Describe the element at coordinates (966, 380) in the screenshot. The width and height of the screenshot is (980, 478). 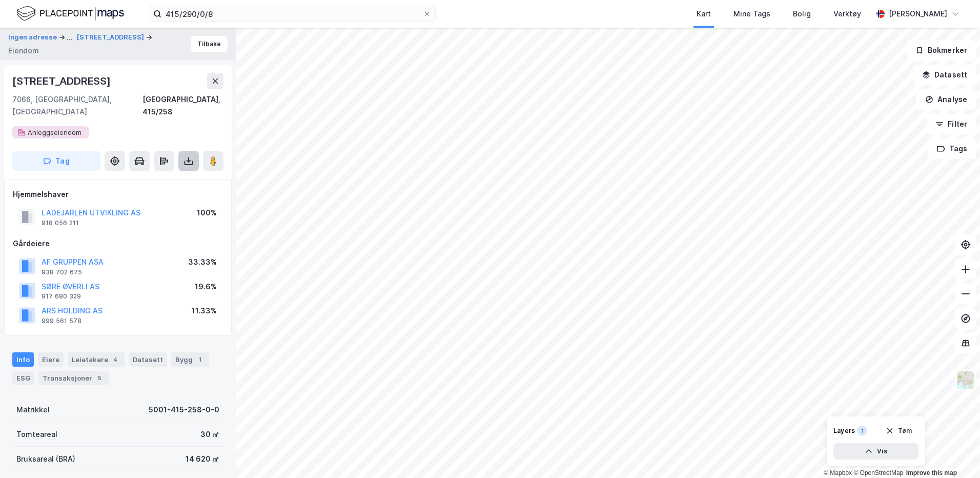
I see `img: Z` at that location.